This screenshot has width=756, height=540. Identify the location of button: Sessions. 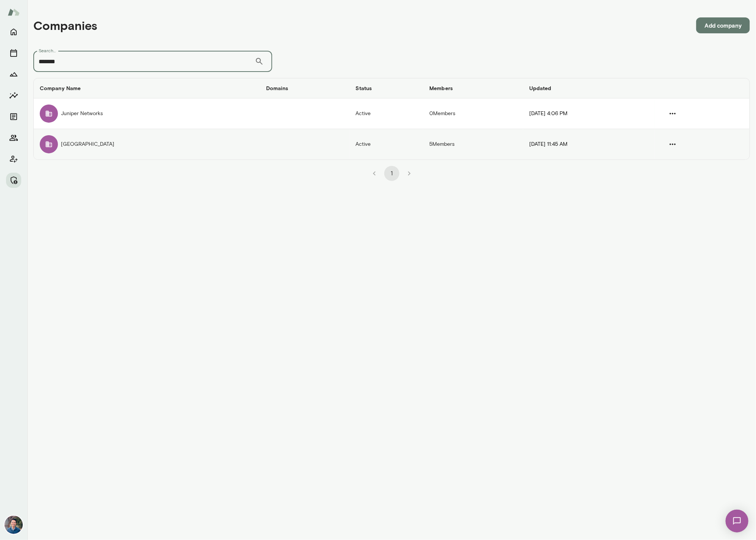
(14, 53).